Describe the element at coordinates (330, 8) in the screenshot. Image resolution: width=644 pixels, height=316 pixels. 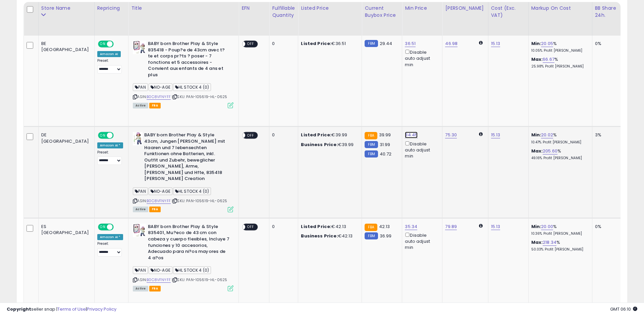
I see `div: Listed Price` at that location.